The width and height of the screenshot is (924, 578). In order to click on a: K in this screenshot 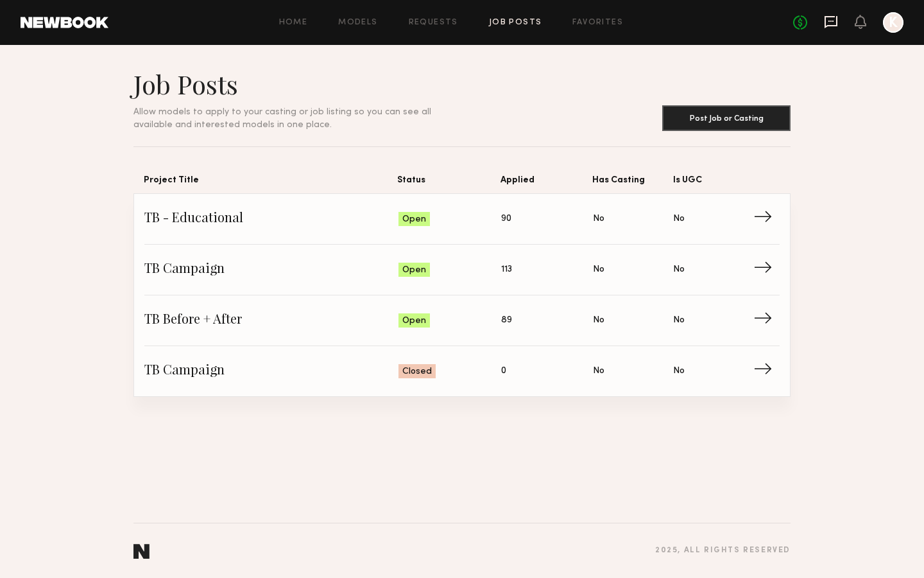, I will do `click(894, 22)`.